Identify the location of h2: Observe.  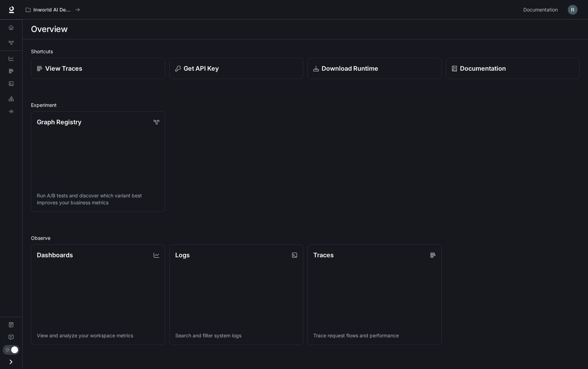
(305, 238).